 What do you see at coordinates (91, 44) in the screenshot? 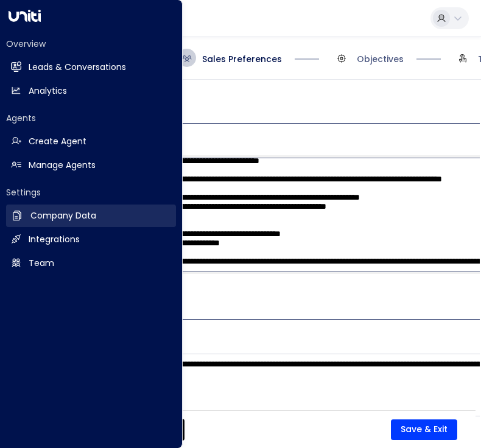
I see `h2: Overview` at bounding box center [91, 44].